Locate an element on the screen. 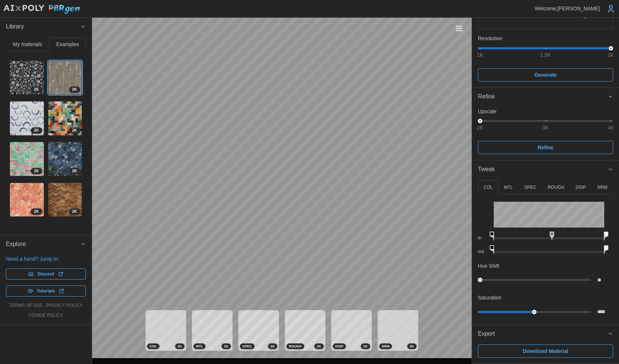  img: AIxPoly PBRgen is located at coordinates (42, 9).